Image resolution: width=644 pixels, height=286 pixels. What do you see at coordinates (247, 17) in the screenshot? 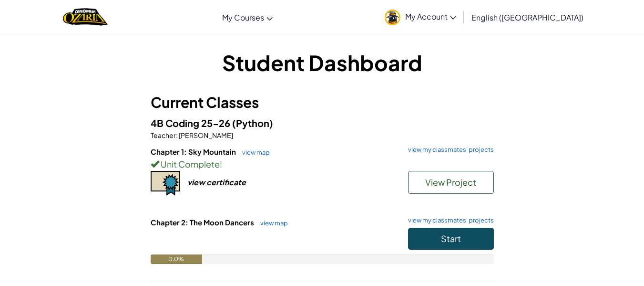
I see `a: My Courses` at bounding box center [247, 17].